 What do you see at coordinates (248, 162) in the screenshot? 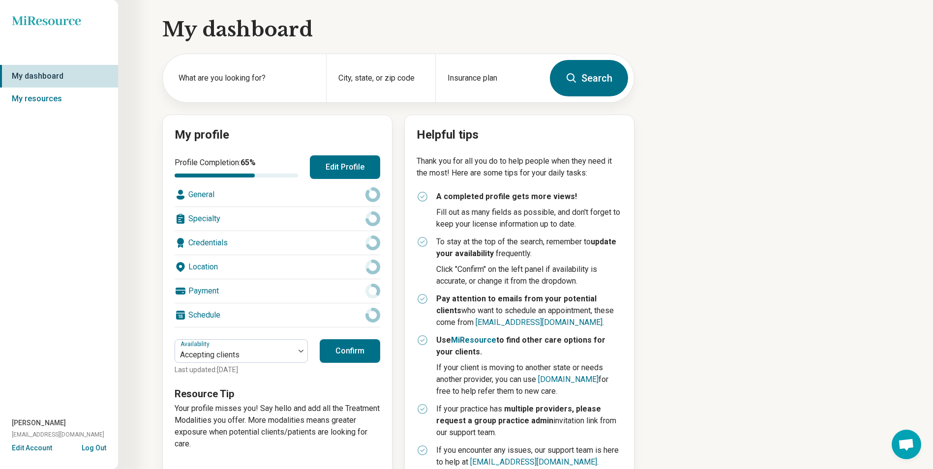
I see `span: 65 %` at bounding box center [248, 162].